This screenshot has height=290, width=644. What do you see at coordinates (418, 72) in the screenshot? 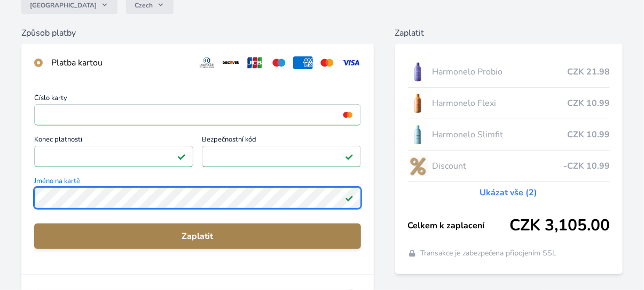
I see `img: CLEAN_PROBIO_se_stinem_x-lo.jpg` at bounding box center [418, 72].